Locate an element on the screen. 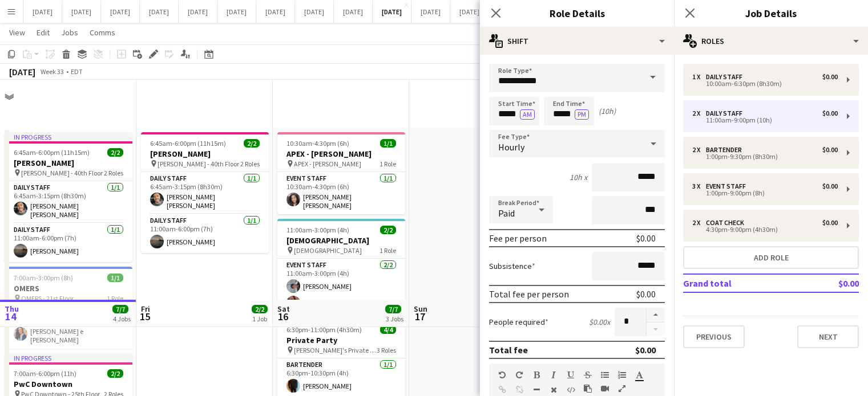 The height and width of the screenshot is (396, 868). span: Thu is located at coordinates (12, 309).